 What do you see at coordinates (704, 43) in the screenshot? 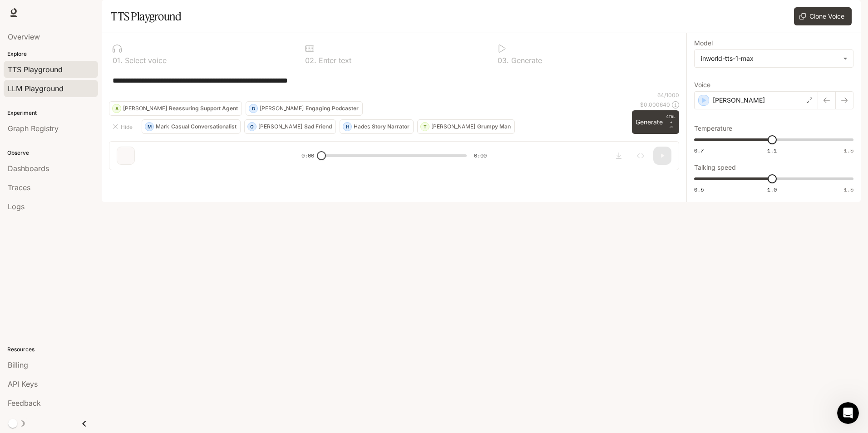
I see `p: Model` at bounding box center [704, 43].